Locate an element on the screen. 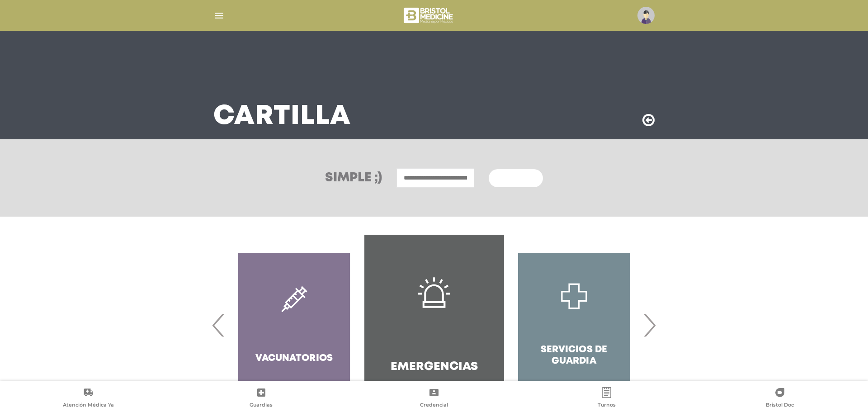 Image resolution: width=868 pixels, height=412 pixels. h3: Cartilla is located at coordinates (282, 117).